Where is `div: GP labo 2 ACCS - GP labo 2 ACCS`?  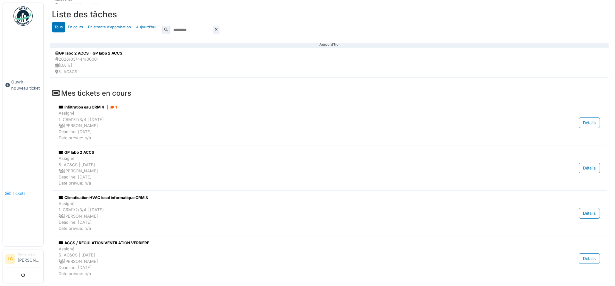 div: GP labo 2 ACCS - GP labo 2 ACCS is located at coordinates (89, 53).